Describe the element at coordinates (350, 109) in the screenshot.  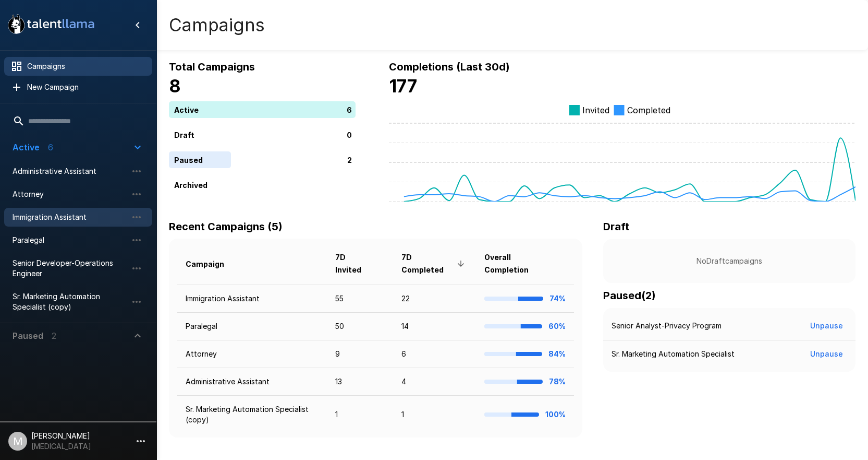
I see `p: 6` at that location.